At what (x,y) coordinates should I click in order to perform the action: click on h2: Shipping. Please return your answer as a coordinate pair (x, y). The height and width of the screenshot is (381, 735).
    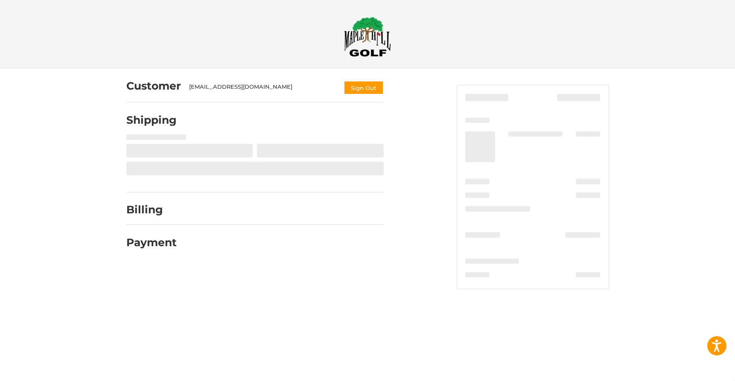
    Looking at the image, I should click on (151, 120).